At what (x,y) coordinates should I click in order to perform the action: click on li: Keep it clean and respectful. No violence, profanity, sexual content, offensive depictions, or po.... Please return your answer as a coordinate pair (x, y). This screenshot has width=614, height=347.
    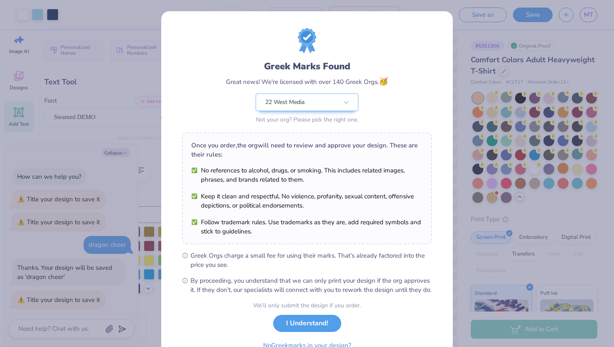
    Looking at the image, I should click on (307, 201).